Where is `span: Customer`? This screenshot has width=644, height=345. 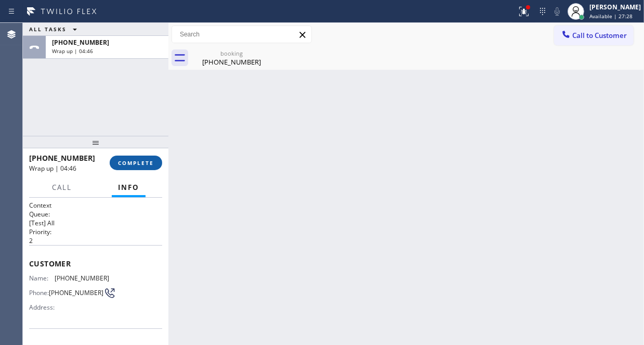
span: Customer is located at coordinates (96, 264).